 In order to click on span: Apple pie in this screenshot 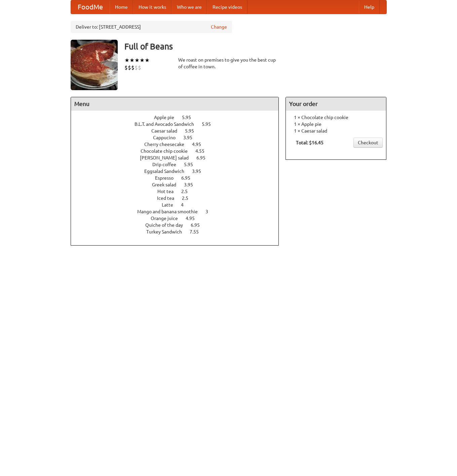, I will do `click(168, 118)`.